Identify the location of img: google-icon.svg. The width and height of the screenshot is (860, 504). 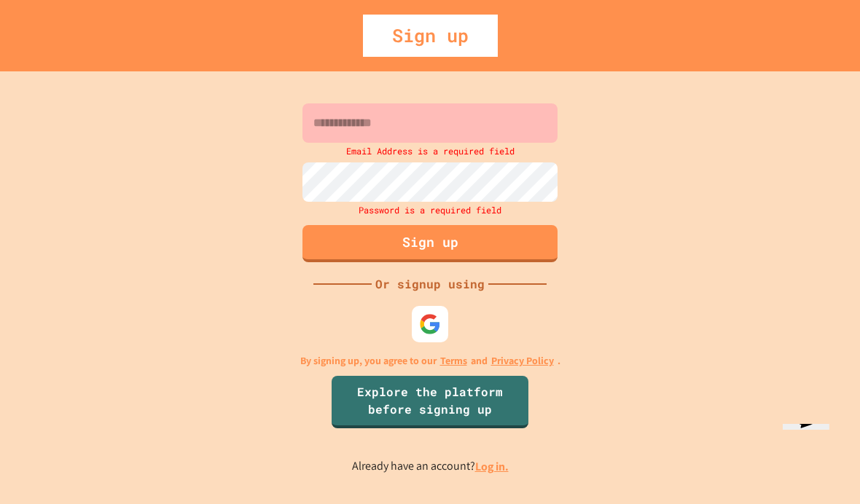
(430, 324).